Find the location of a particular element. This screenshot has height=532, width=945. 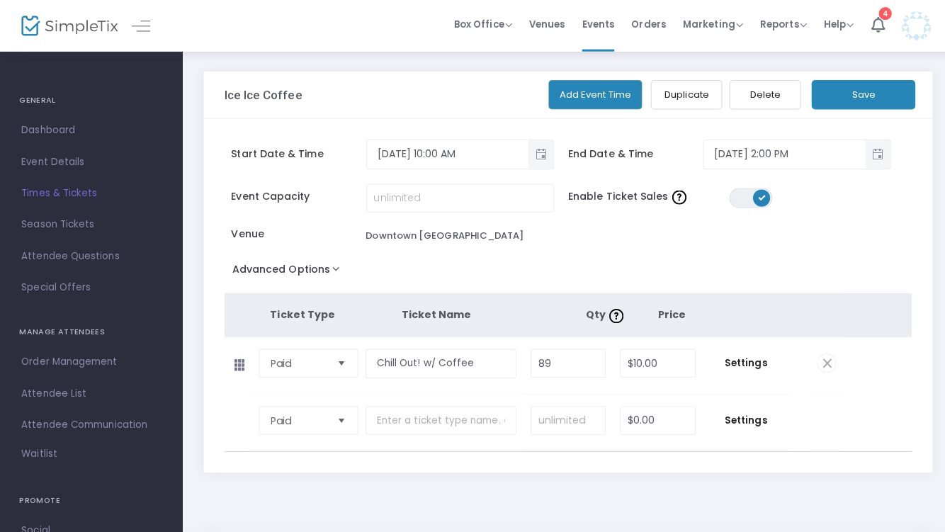

span: Special Offers is located at coordinates (90, 285).